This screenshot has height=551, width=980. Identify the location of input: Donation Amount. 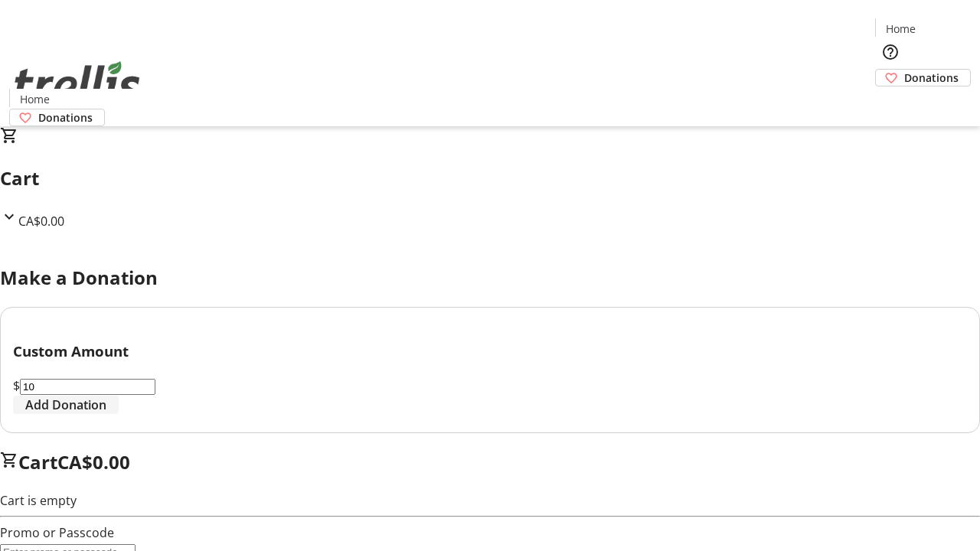
(87, 386).